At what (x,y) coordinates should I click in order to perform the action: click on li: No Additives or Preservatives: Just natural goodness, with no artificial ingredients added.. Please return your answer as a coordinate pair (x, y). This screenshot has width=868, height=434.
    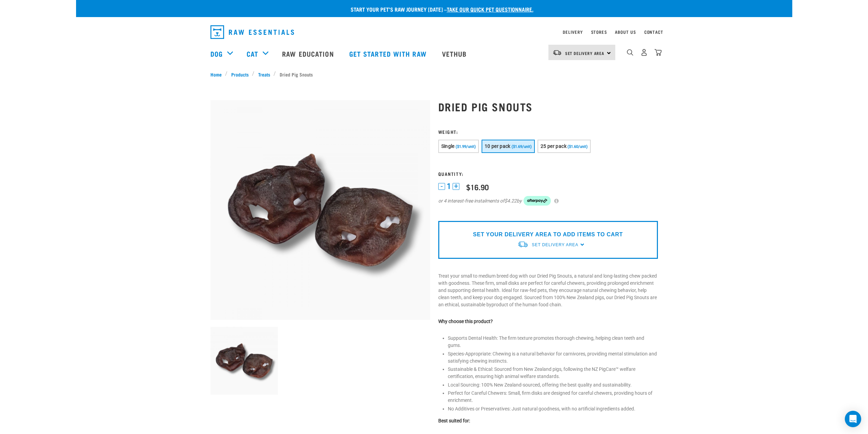
    Looking at the image, I should click on (553, 409).